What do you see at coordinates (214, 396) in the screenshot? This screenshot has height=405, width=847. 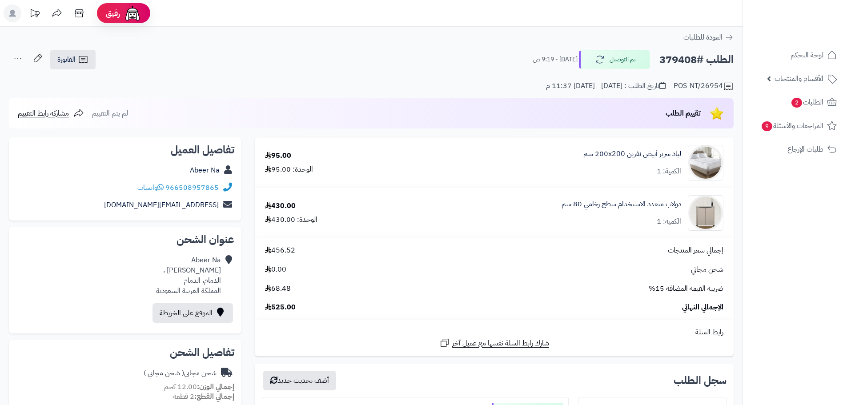 I see `strong: إجمالي القطع:` at bounding box center [214, 396].